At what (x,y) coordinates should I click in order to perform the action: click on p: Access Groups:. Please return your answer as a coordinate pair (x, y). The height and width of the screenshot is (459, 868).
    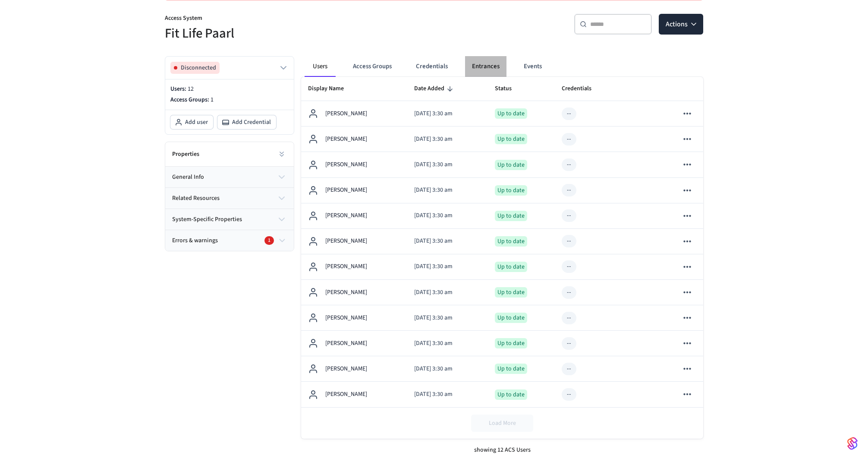
    Looking at the image, I should click on (230, 100).